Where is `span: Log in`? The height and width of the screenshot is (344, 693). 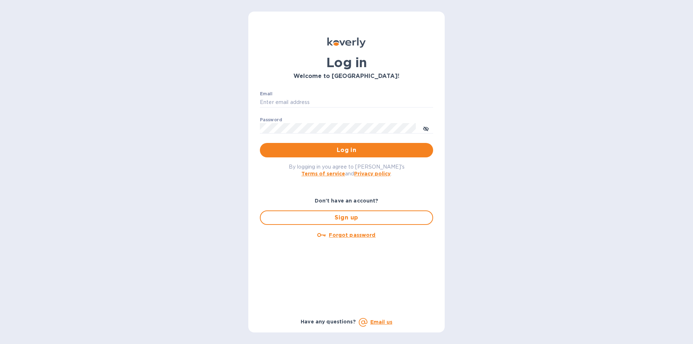
span: Log in is located at coordinates (346, 150).